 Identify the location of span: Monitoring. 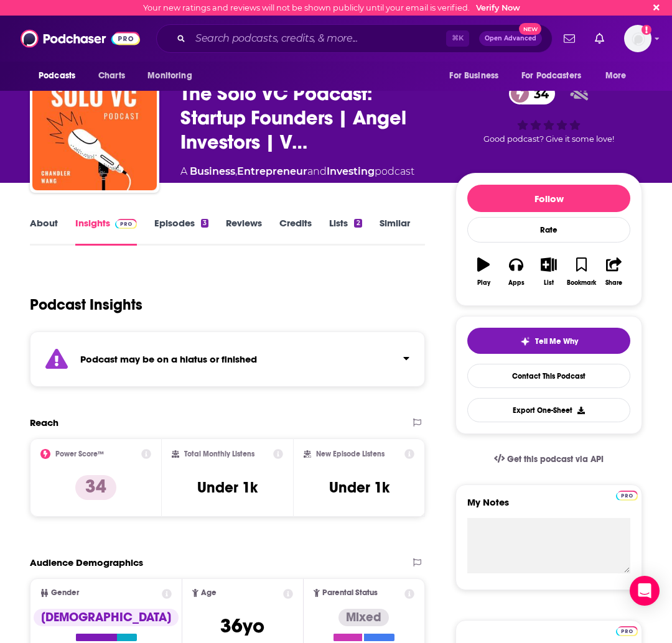
(169, 76).